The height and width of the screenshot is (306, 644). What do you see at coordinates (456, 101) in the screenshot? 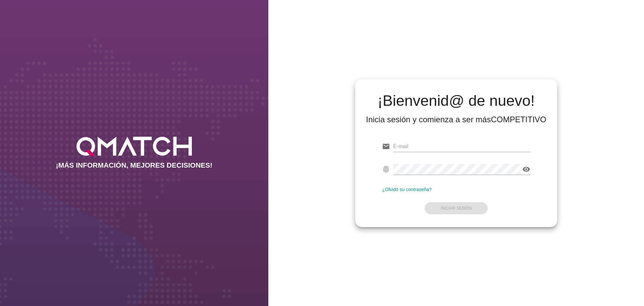
I see `h2: ¡Bienvenid@ de nuevo!` at bounding box center [456, 101].